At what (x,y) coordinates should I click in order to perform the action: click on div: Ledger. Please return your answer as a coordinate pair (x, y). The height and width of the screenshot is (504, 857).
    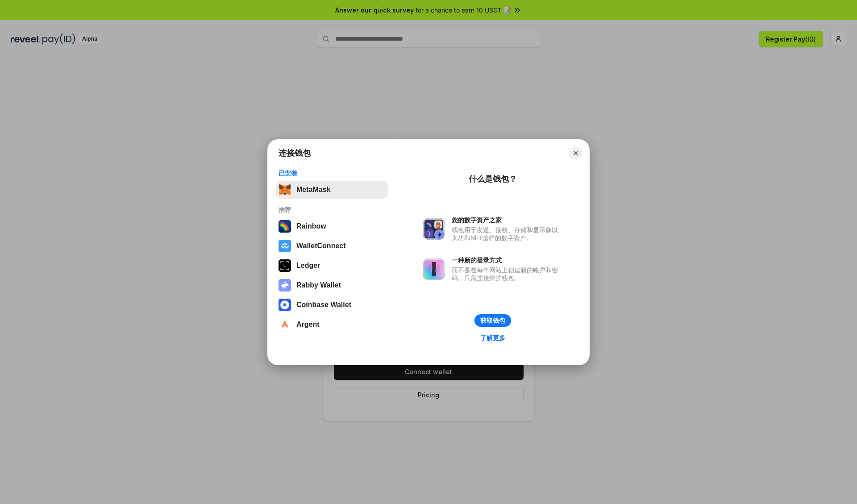
    Looking at the image, I should click on (308, 266).